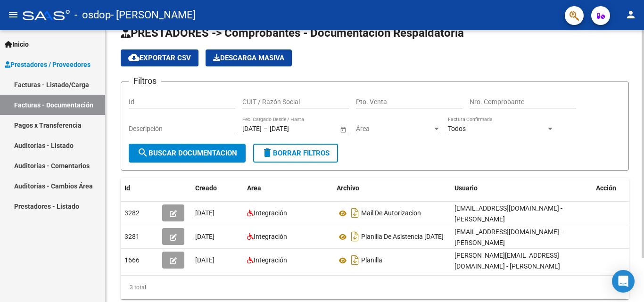 The height and width of the screenshot is (302, 644). I want to click on span: Exportar CSV, so click(159, 58).